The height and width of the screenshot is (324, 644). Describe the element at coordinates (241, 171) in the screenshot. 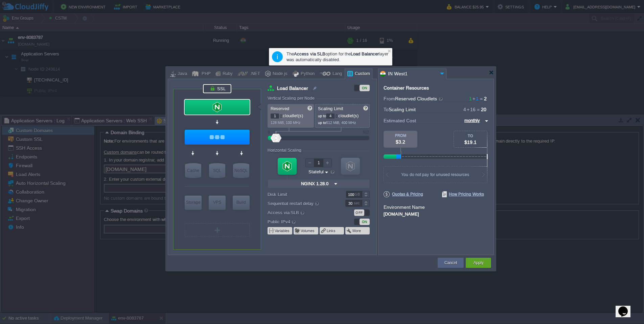

I see `div: NoSQL` at that location.